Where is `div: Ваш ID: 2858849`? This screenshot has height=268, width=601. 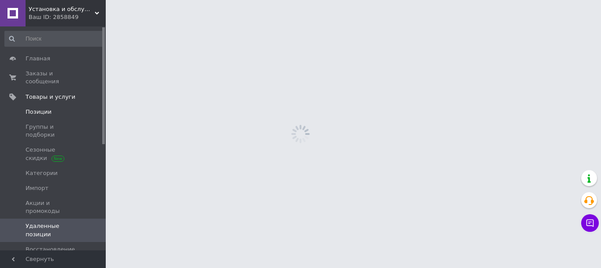
div: Ваш ID: 2858849 is located at coordinates (67, 17).